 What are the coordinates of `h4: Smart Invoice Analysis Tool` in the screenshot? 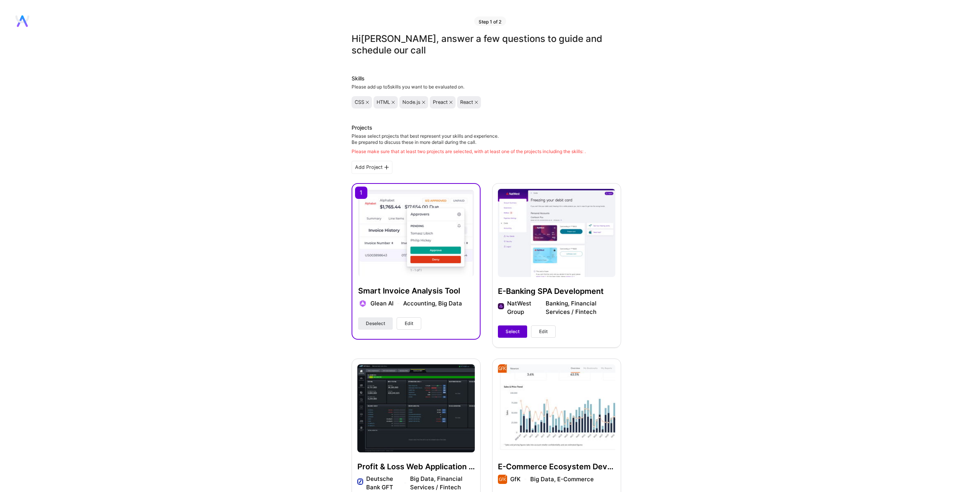 It's located at (416, 291).